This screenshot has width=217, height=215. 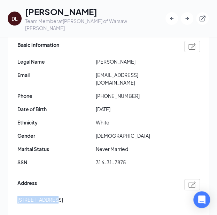 What do you see at coordinates (57, 75) in the screenshot?
I see `span: Email` at bounding box center [57, 75].